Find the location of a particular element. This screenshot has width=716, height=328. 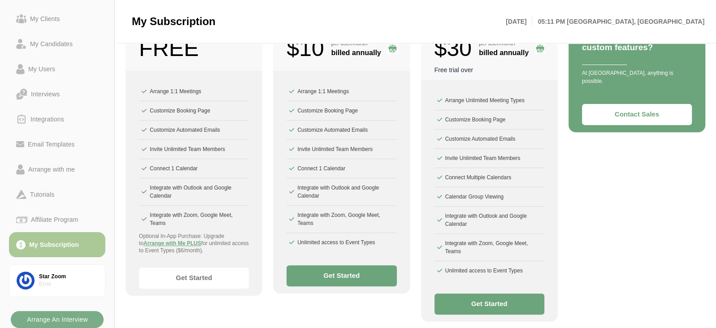

div: Integrations is located at coordinates (47, 119).